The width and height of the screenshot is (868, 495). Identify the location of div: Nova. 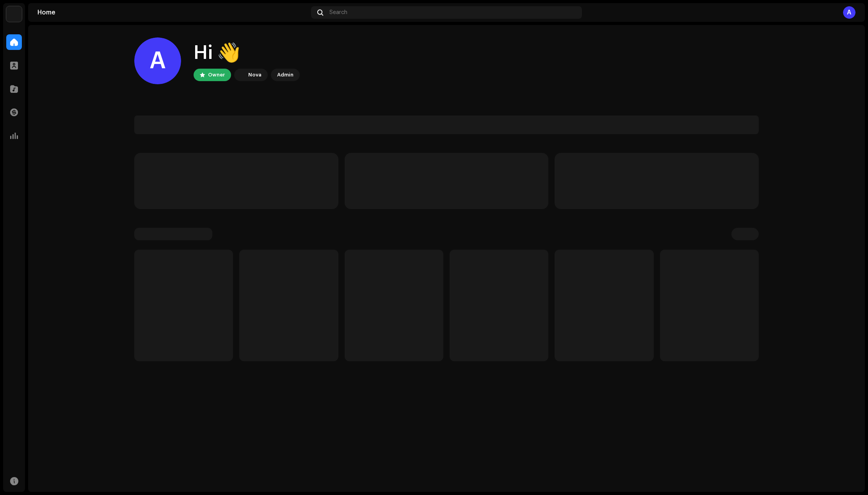
(255, 75).